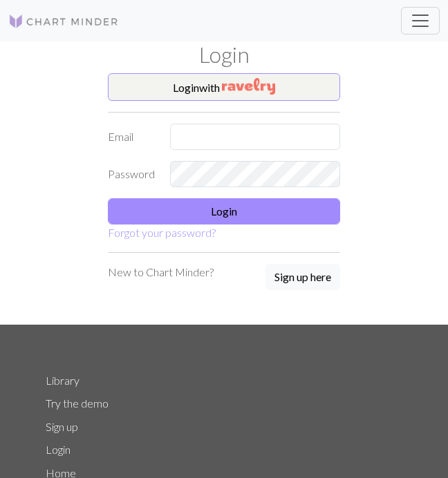 This screenshot has height=478, width=448. Describe the element at coordinates (420, 21) in the screenshot. I see `button: Toggle navigation` at that location.